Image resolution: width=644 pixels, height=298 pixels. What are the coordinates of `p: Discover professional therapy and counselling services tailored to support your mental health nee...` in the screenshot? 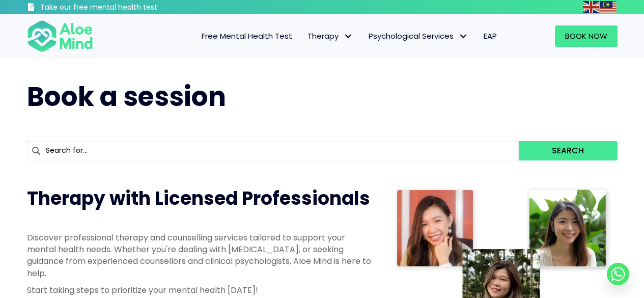 It's located at (200, 255).